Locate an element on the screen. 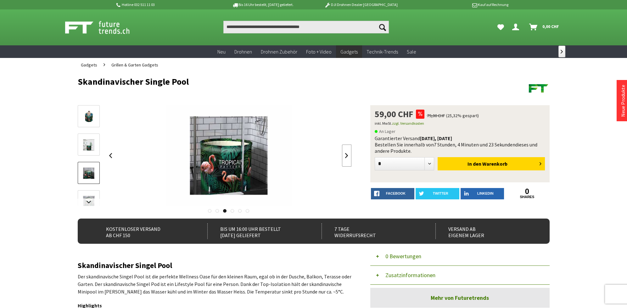  p: Kauf auf Rechnung is located at coordinates (459, 5).